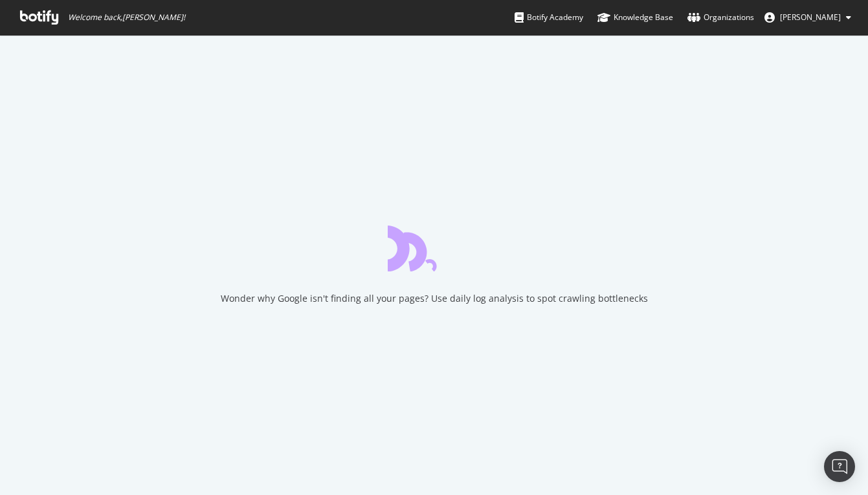 Image resolution: width=868 pixels, height=495 pixels. I want to click on span: Ashlyn Messier, so click(810, 16).